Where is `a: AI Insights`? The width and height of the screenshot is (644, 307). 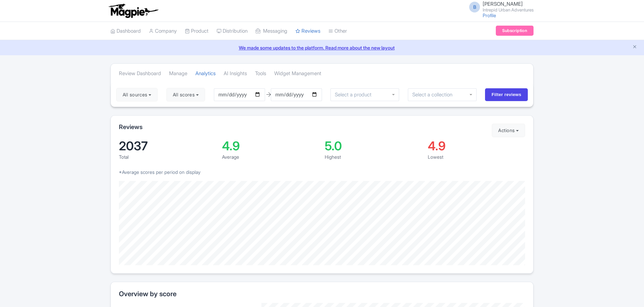
a: AI Insights is located at coordinates (235, 73).